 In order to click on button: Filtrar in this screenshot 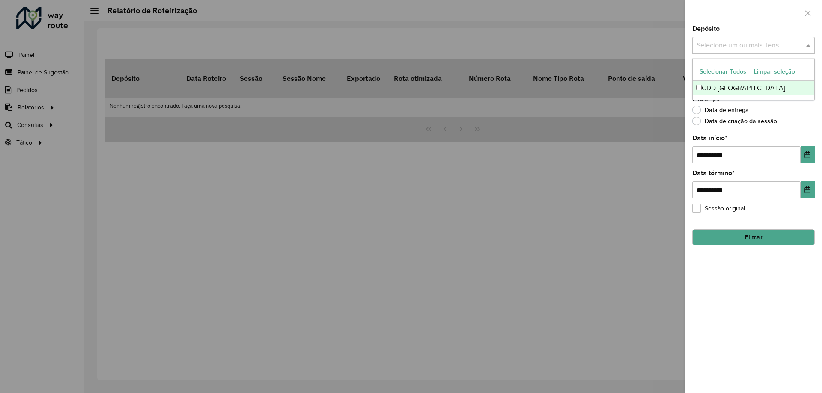, I will do `click(753, 238)`.